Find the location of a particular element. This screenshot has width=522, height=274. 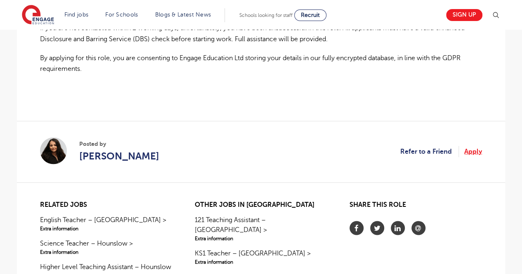

a: Refer to a Friend is located at coordinates (429, 151).